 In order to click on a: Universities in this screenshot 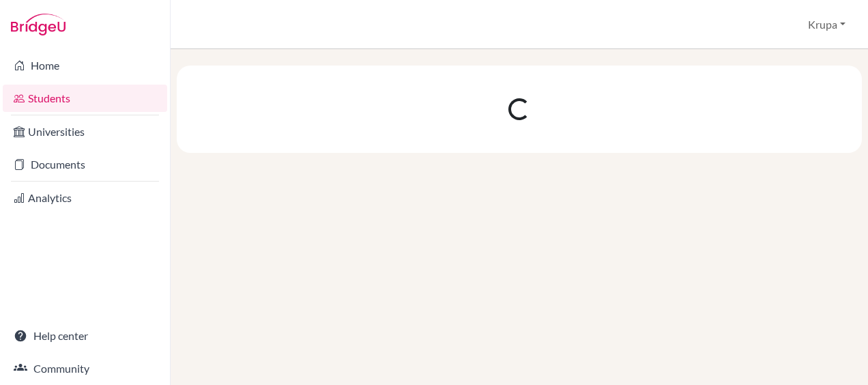, I will do `click(85, 132)`.